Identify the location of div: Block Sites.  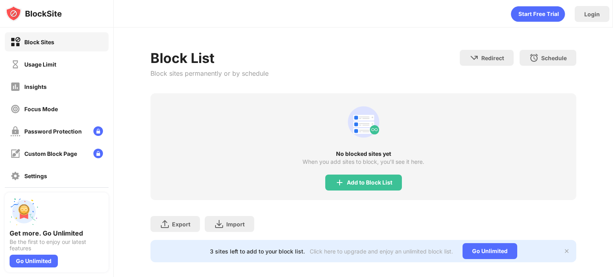
(39, 42).